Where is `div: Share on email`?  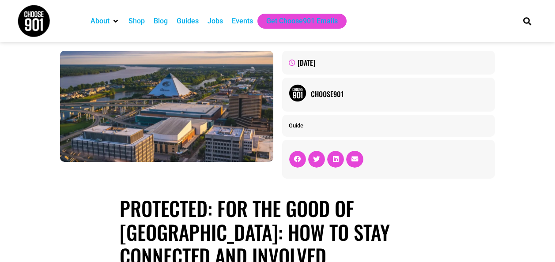 div: Share on email is located at coordinates (355, 159).